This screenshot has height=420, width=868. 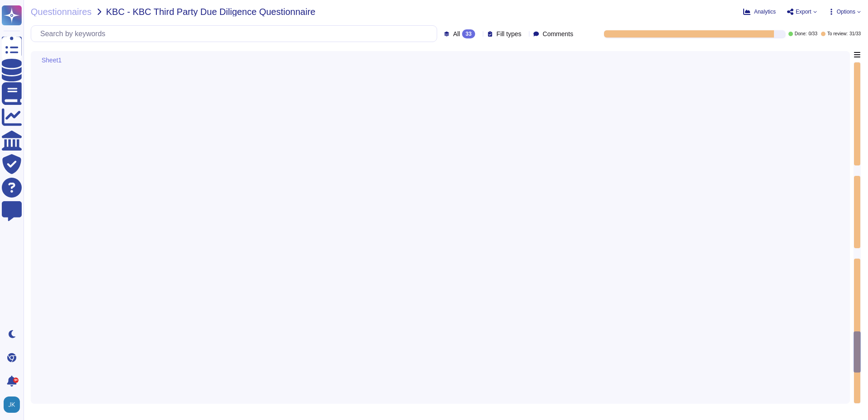 What do you see at coordinates (801, 34) in the screenshot?
I see `span: Done:` at bounding box center [801, 34].